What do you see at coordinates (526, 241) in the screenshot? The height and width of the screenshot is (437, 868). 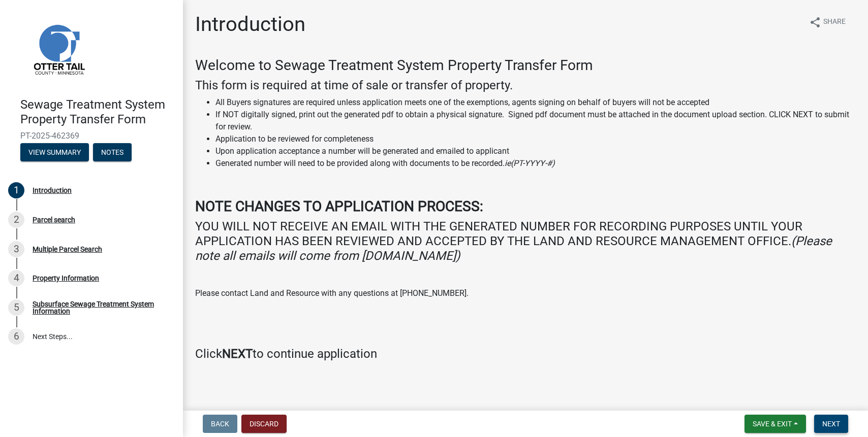 I see `h4: YOU WILL NOT RECEIVE AN EMAIL WITH THE GENERATED NUMBER FOR RECORDING PURPOSES UNTIL YOUR APPLICA...` at bounding box center [526, 241].